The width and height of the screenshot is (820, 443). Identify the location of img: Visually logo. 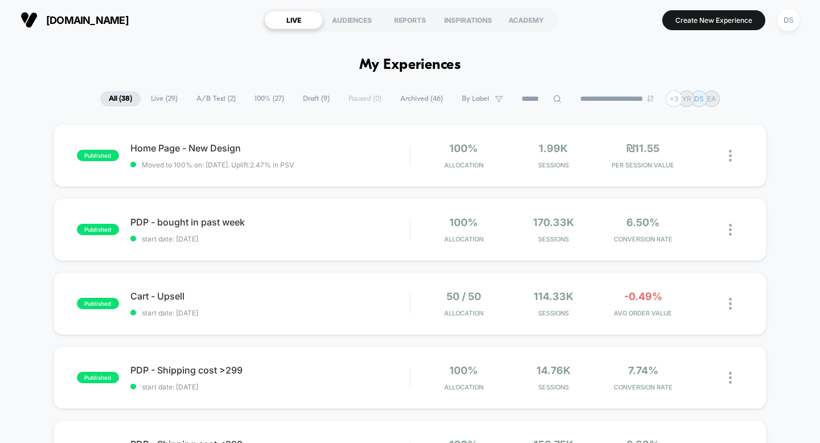
(29, 20).